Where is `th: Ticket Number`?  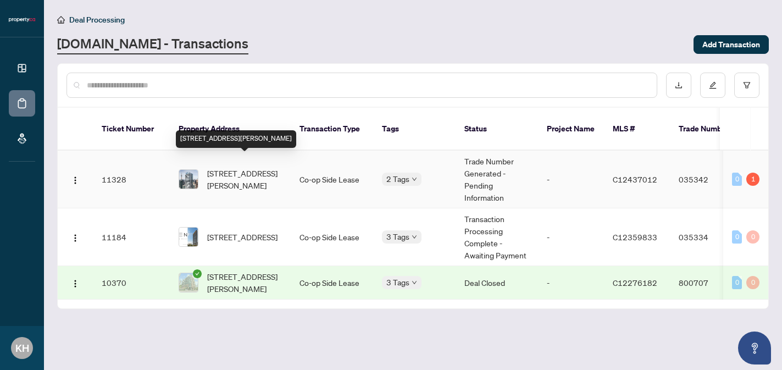
th: Ticket Number is located at coordinates (131, 129).